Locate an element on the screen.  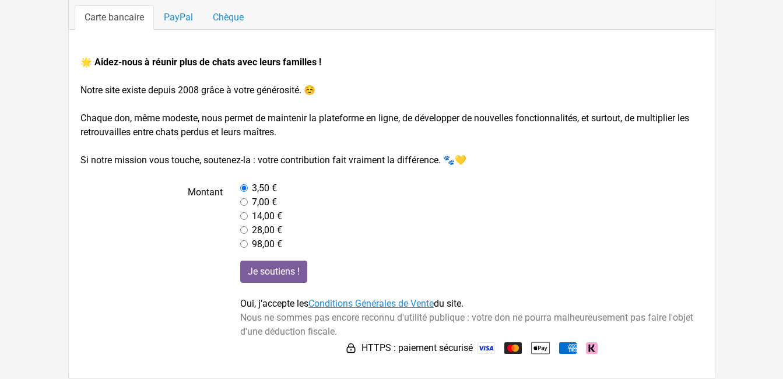
label: 14,00 € is located at coordinates (267, 216).